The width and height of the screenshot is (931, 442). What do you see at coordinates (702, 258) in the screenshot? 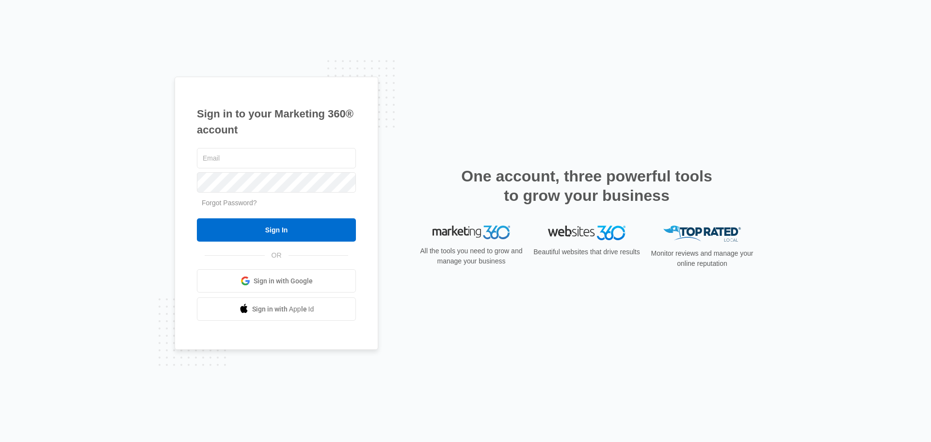
I see `p: Monitor reviews and manage your online reputation` at bounding box center [702, 258].